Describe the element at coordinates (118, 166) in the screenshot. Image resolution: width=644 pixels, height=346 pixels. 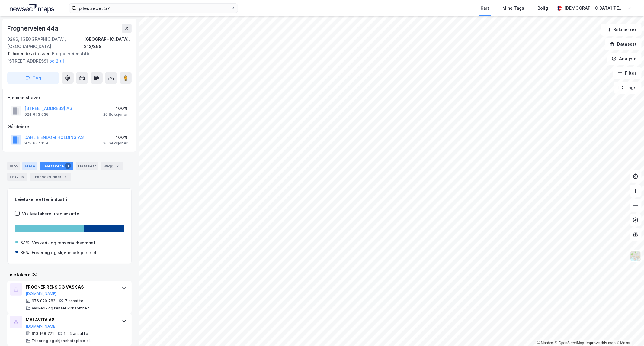
I see `div: 2` at that location.